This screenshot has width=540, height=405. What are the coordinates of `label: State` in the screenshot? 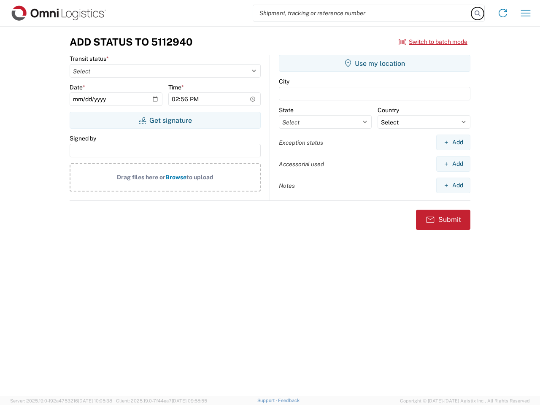 It's located at (286, 110).